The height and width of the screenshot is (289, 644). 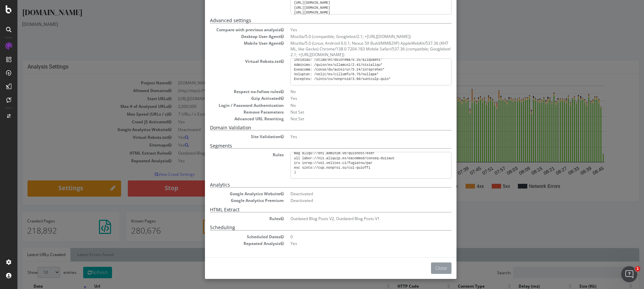 What do you see at coordinates (230, 43) in the screenshot?
I see `dt: Mobile User Agent` at bounding box center [230, 43].